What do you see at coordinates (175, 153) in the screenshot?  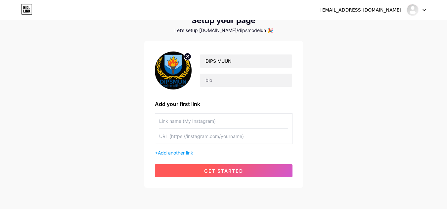 I see `span: Add another link` at bounding box center [175, 153].